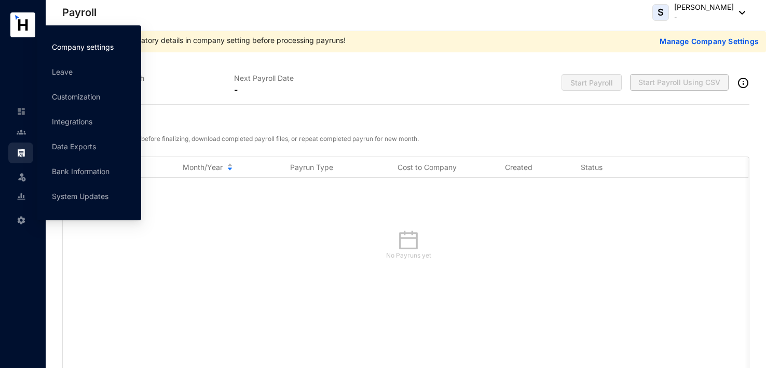 The width and height of the screenshot is (766, 368). I want to click on a: Data Exports, so click(74, 146).